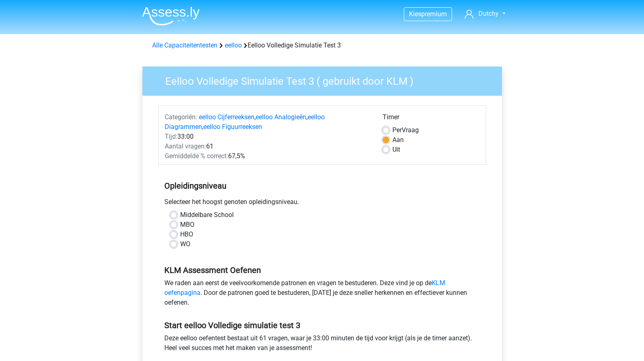 The image size is (644, 361). What do you see at coordinates (322, 204) in the screenshot?
I see `div: Selecteer het hoogst genoten opleidingsniveau.` at bounding box center [322, 204].